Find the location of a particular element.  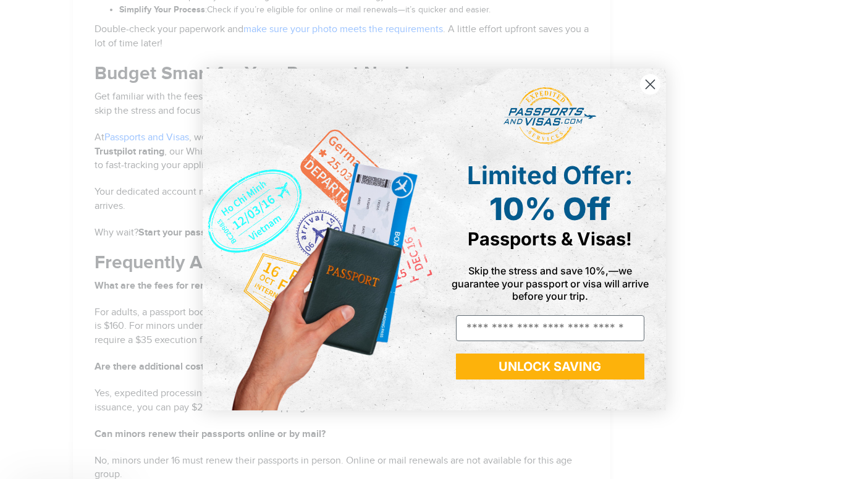

span: 10% Off is located at coordinates (550, 209).